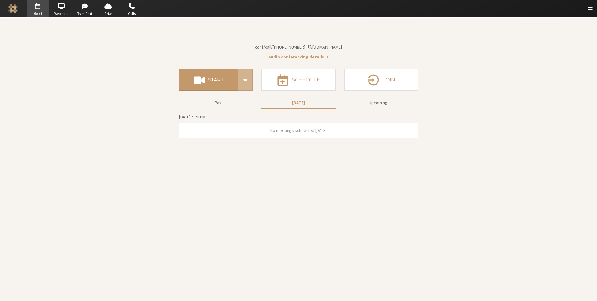 The image size is (597, 301). What do you see at coordinates (298, 47) in the screenshot?
I see `span: Copy my meeting room link` at bounding box center [298, 47].